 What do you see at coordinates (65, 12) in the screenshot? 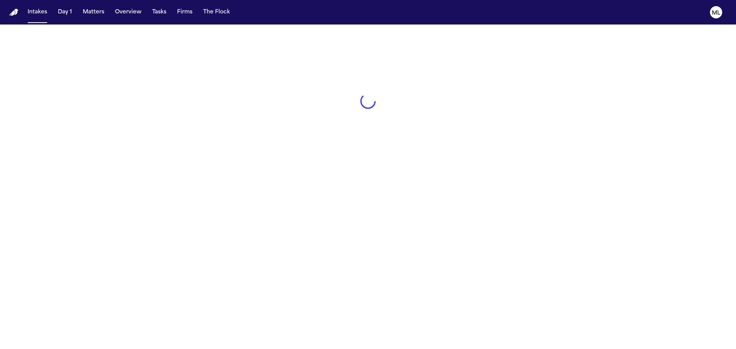
I see `button: Day 1` at bounding box center [65, 12].